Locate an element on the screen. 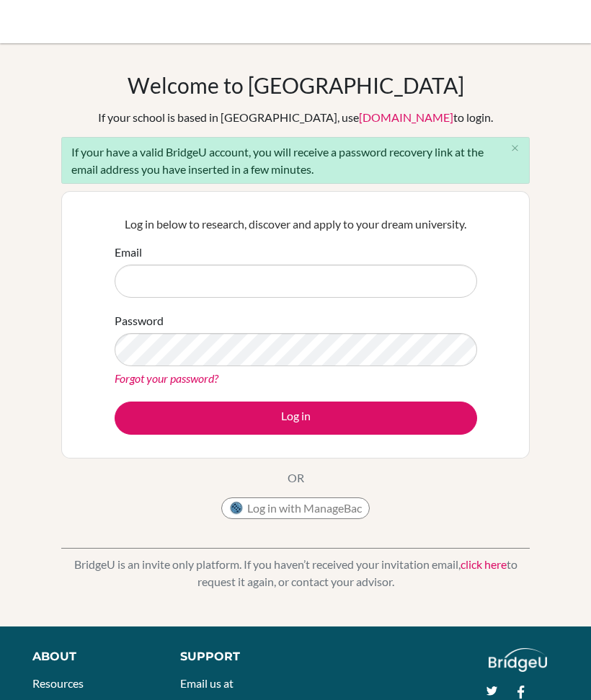  div: About is located at coordinates (90, 657).